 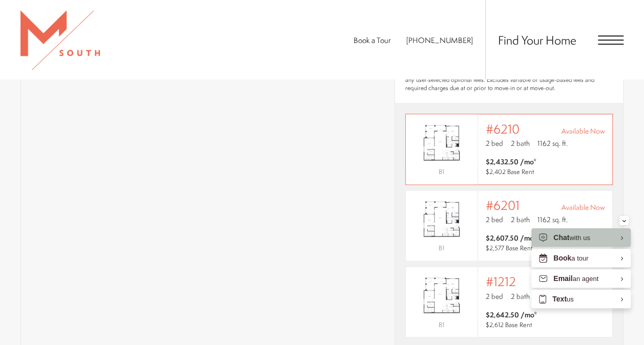 What do you see at coordinates (537, 40) in the screenshot?
I see `a: Find Your Home` at bounding box center [537, 40].